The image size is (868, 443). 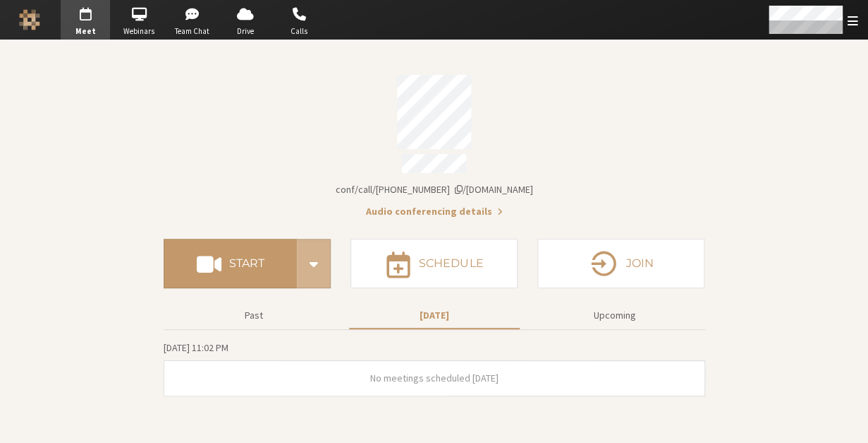 What do you see at coordinates (85, 31) in the screenshot?
I see `span: Meet` at bounding box center [85, 31].